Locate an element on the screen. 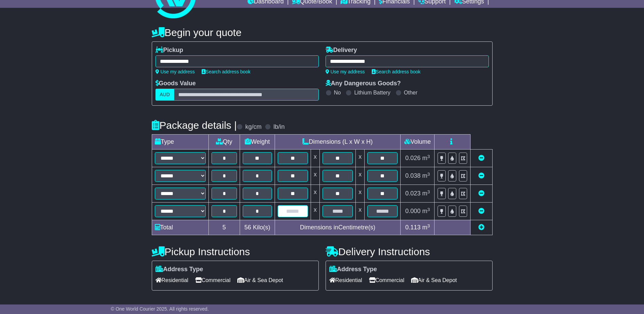  label: Goods Value is located at coordinates (176, 83).